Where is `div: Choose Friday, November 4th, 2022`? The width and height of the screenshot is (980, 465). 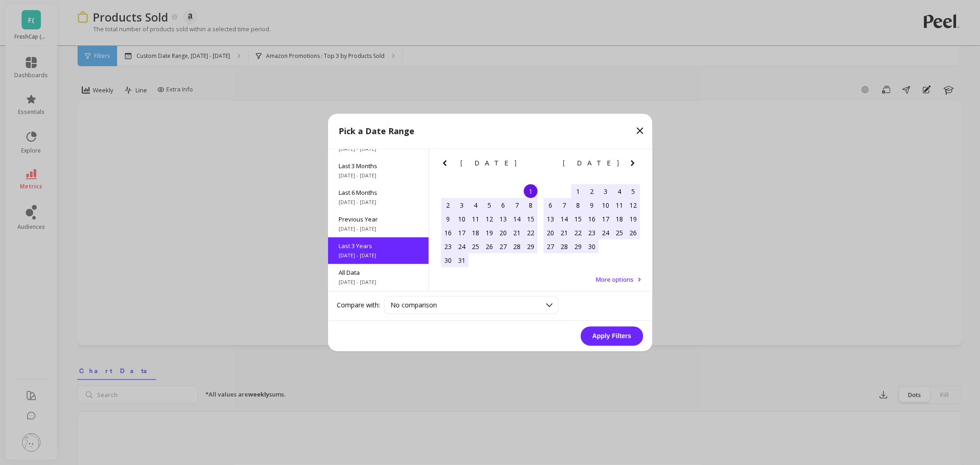
div: Choose Friday, November 4th, 2022 is located at coordinates (619, 191).